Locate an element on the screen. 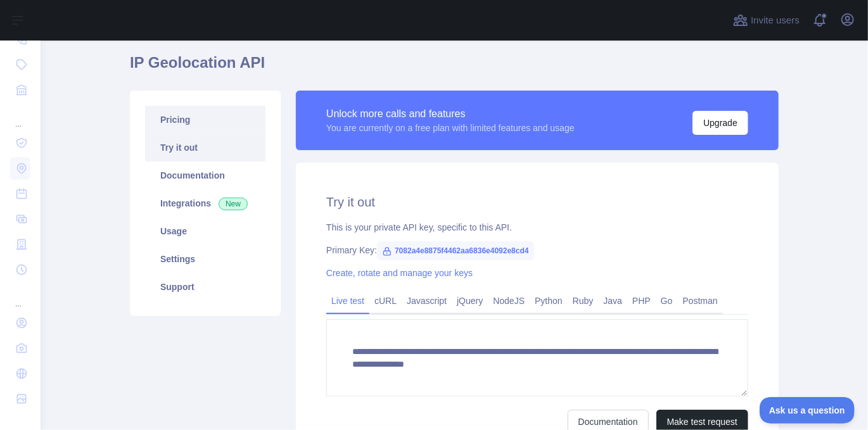  button: Invite users is located at coordinates (766, 20).